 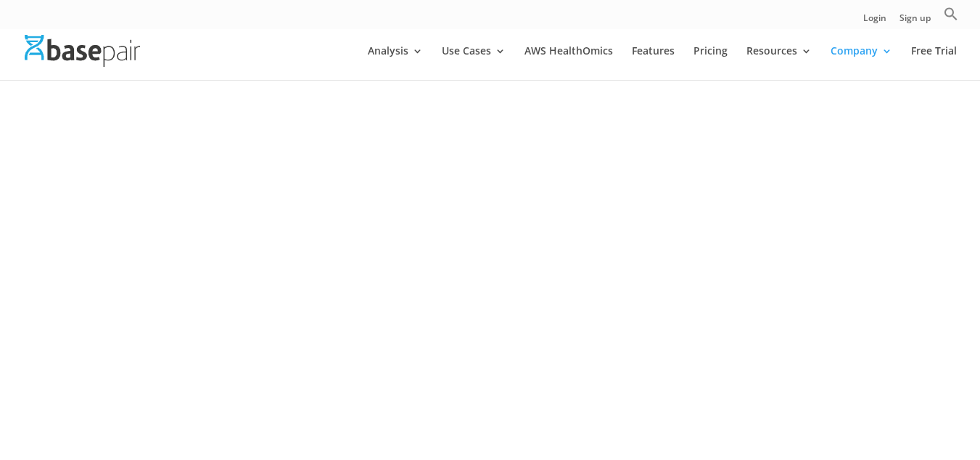 What do you see at coordinates (396, 62) in the screenshot?
I see `a: Analysis` at bounding box center [396, 62].